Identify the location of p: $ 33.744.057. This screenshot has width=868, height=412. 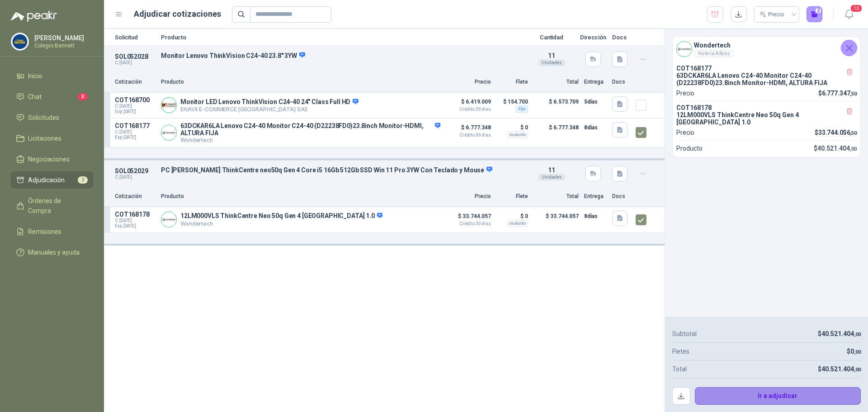
(556, 220).